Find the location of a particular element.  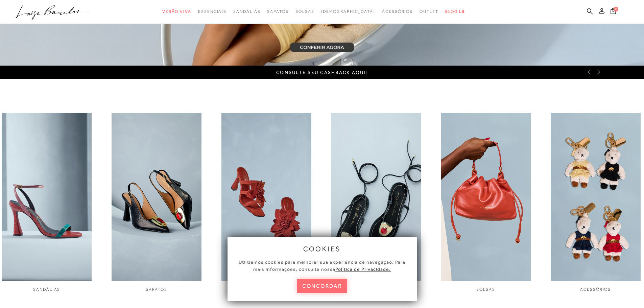

button: 0 is located at coordinates (614, 12).